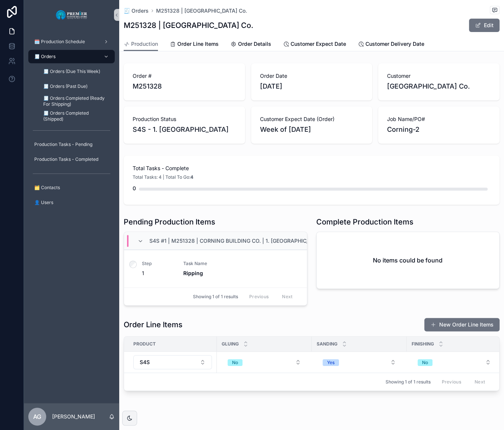 The height and width of the screenshot is (430, 504). I want to click on span: Production Tasks - Completed, so click(66, 159).